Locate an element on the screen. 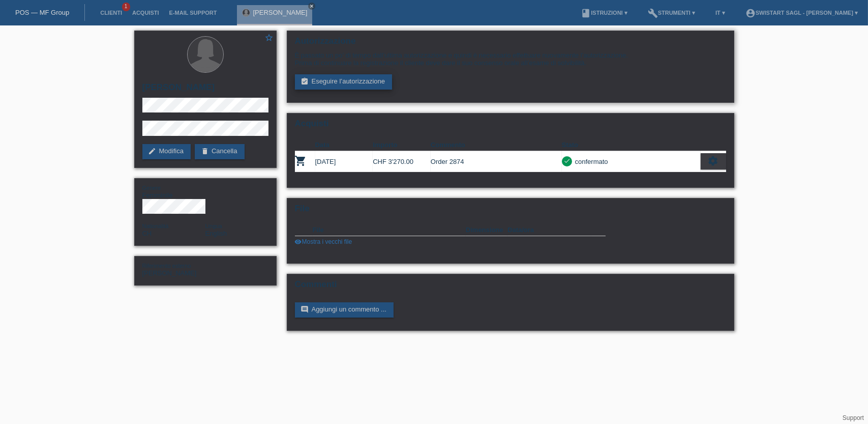  i: edit is located at coordinates (153, 151).